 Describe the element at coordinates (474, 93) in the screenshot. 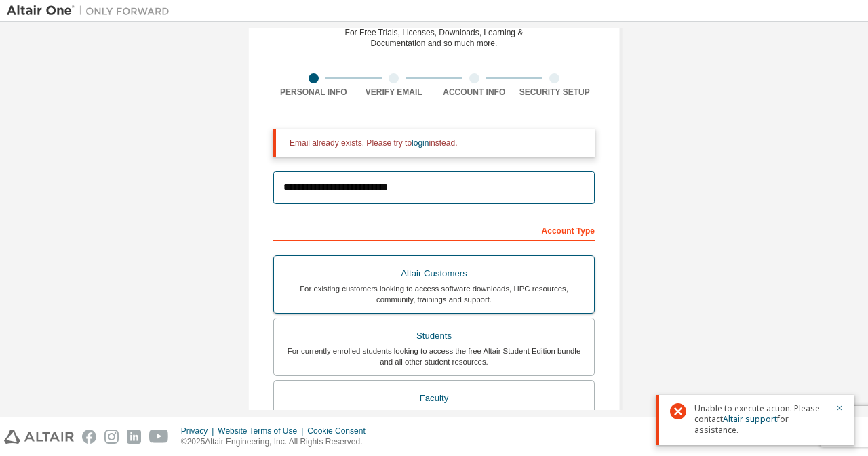

I see `div: Account Info` at that location.